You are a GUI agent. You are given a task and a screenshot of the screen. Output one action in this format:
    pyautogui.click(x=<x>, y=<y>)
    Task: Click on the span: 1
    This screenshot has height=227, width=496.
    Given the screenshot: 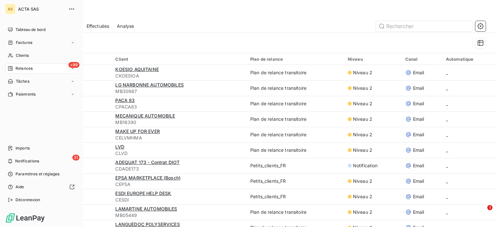 What is the action you would take?
    pyautogui.click(x=490, y=208)
    